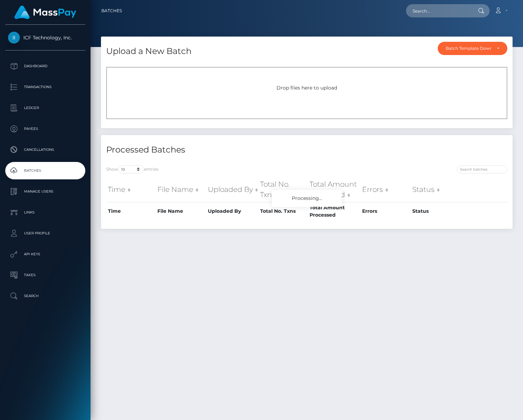  Describe the element at coordinates (45, 108) in the screenshot. I see `p: Ledger` at that location.